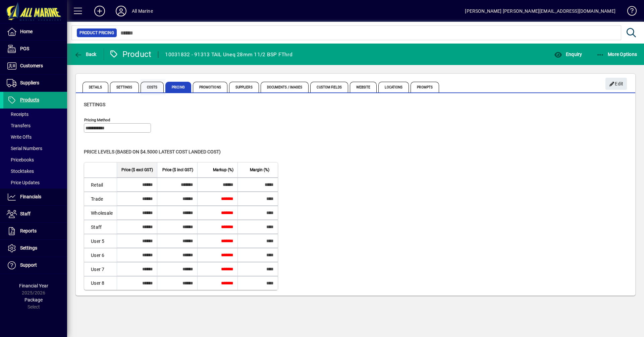 The width and height of the screenshot is (644, 337). Describe the element at coordinates (137, 169) in the screenshot. I see `span: Price ($ excl GST)` at that location.